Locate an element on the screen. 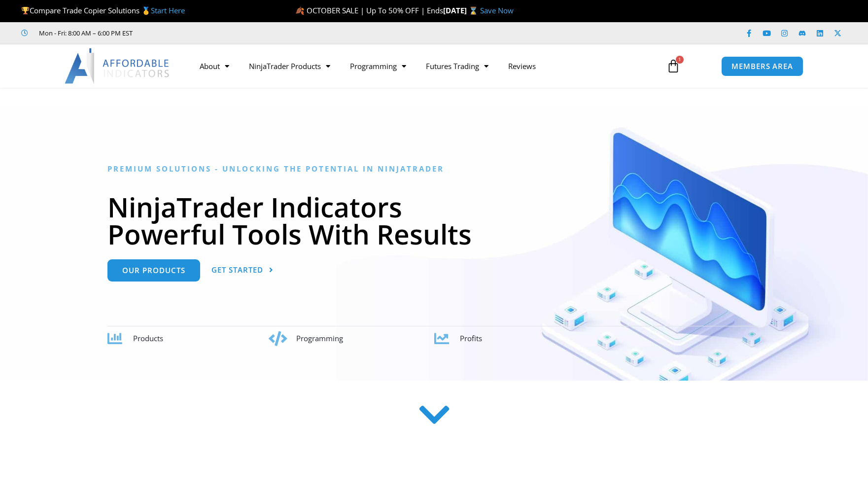 This screenshot has width=868, height=494. span: Compare Trade Copier Solutions 🥇 is located at coordinates (103, 10).